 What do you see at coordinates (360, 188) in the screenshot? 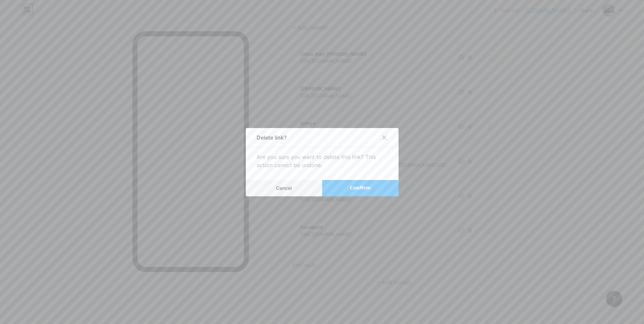
I see `span: Confirm` at bounding box center [360, 188].